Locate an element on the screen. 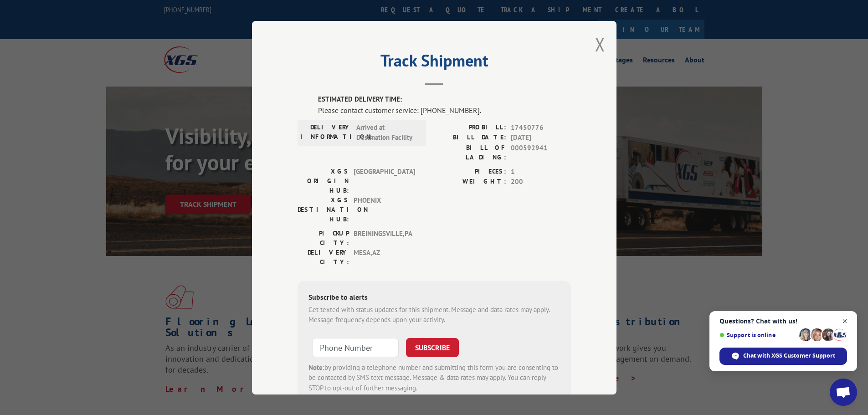 The height and width of the screenshot is (415, 868). label: DELIVERY INFORMATION: is located at coordinates (326, 132).